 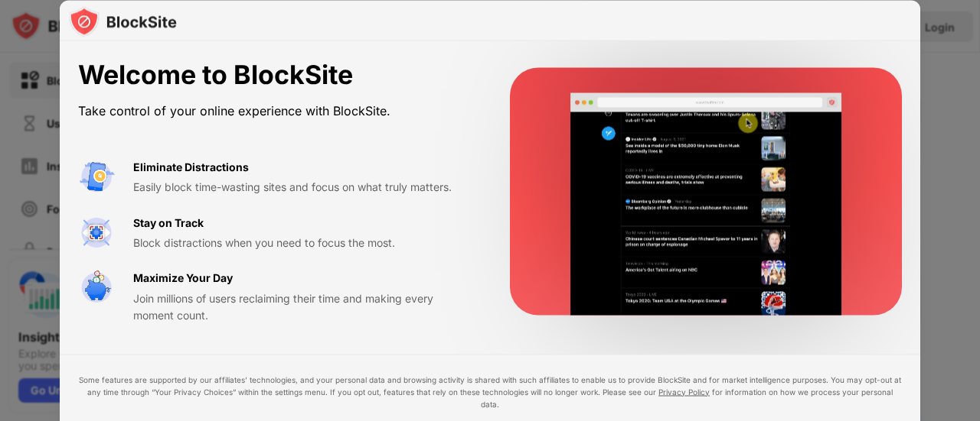 I want to click on div: Stay on Track, so click(x=168, y=223).